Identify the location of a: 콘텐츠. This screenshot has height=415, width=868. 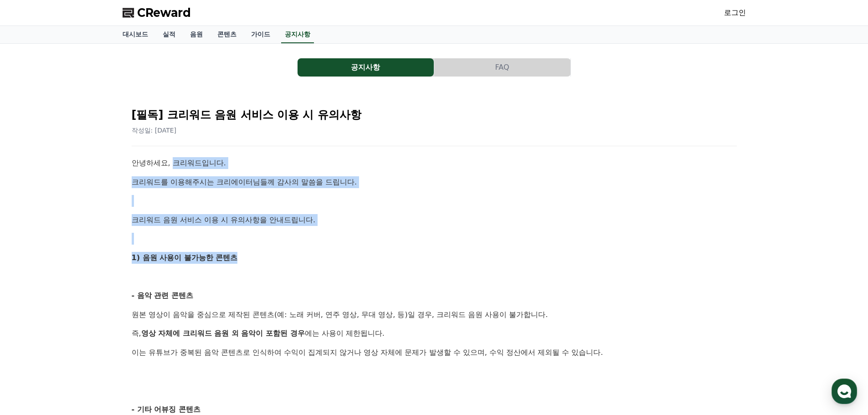
(227, 35).